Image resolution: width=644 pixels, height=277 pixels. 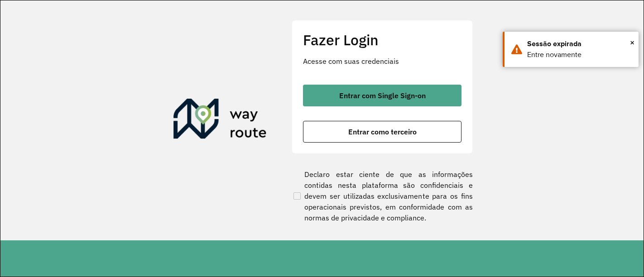 I want to click on img: Roteirizador AmbevTech, so click(x=220, y=120).